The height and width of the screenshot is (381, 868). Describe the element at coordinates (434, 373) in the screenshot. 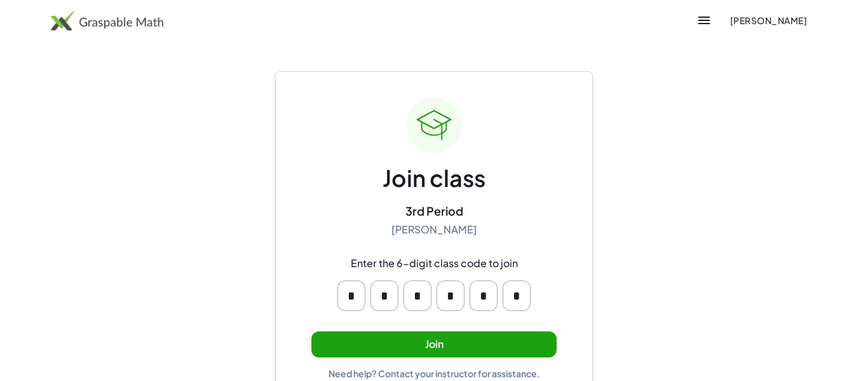

I see `div: Need help? Contact your instructor for assistance.` at that location.